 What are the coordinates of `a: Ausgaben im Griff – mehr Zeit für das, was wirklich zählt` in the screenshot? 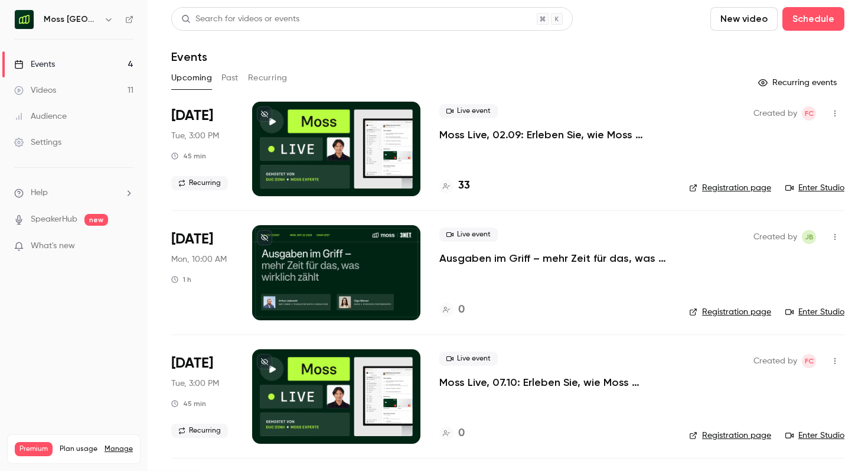 It's located at (555, 258).